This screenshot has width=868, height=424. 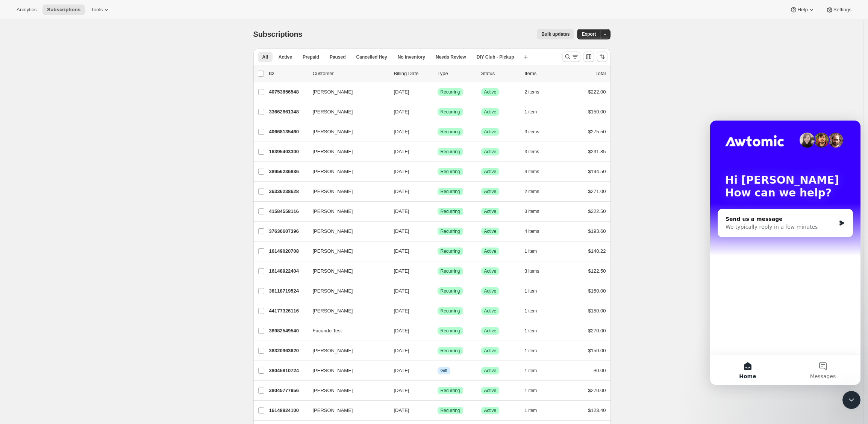 I want to click on span: $271.00, so click(x=597, y=192).